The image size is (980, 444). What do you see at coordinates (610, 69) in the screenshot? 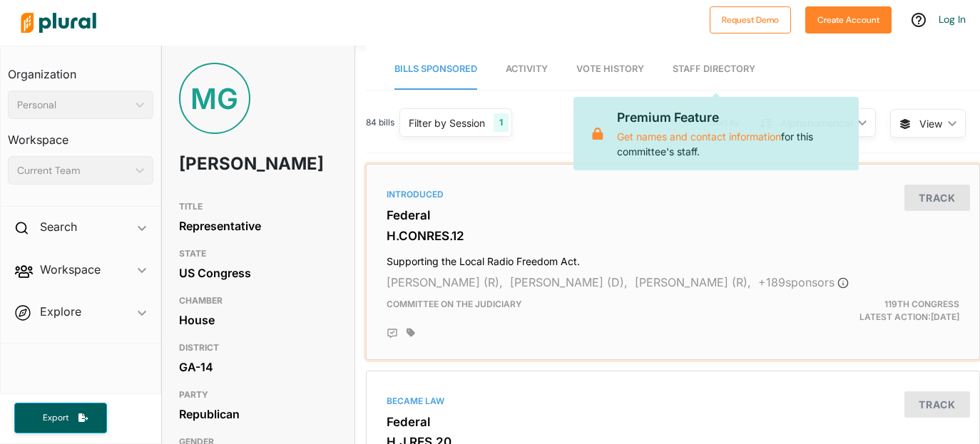
I see `a: Vote History` at bounding box center [610, 69].